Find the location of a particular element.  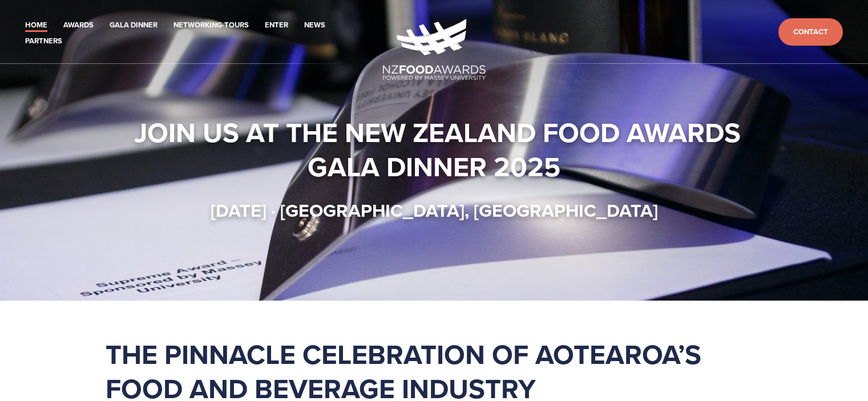

a: Networking-Tours is located at coordinates (211, 25).